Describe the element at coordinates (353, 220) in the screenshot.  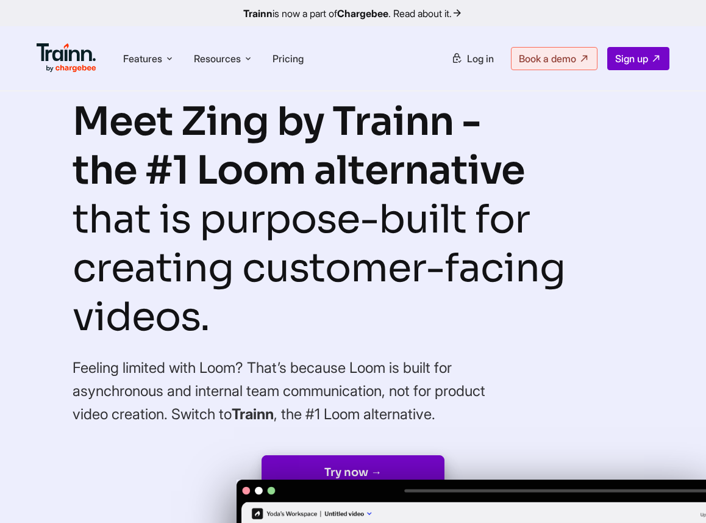
I see `h1: Meet Zing by Trainn - the #1 Loom alternative` at that location.